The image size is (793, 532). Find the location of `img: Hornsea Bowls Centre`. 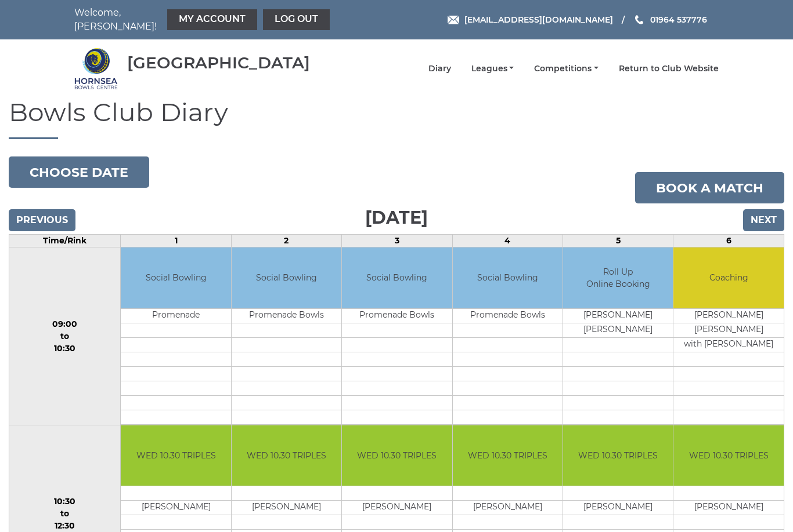

img: Hornsea Bowls Centre is located at coordinates (96, 69).